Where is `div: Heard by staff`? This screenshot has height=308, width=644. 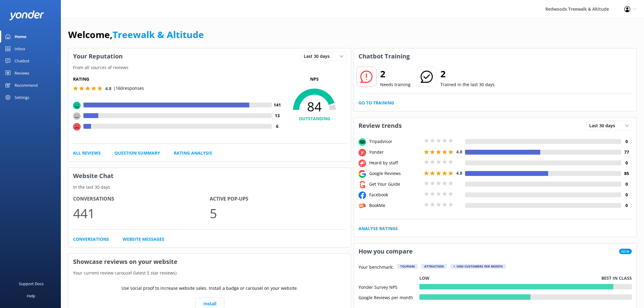 div: Heard by staff is located at coordinates (395, 163).